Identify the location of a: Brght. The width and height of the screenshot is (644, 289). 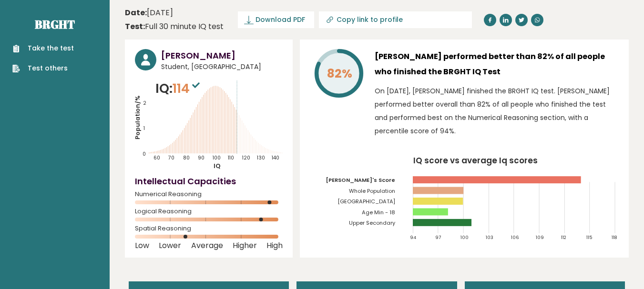
(55, 24).